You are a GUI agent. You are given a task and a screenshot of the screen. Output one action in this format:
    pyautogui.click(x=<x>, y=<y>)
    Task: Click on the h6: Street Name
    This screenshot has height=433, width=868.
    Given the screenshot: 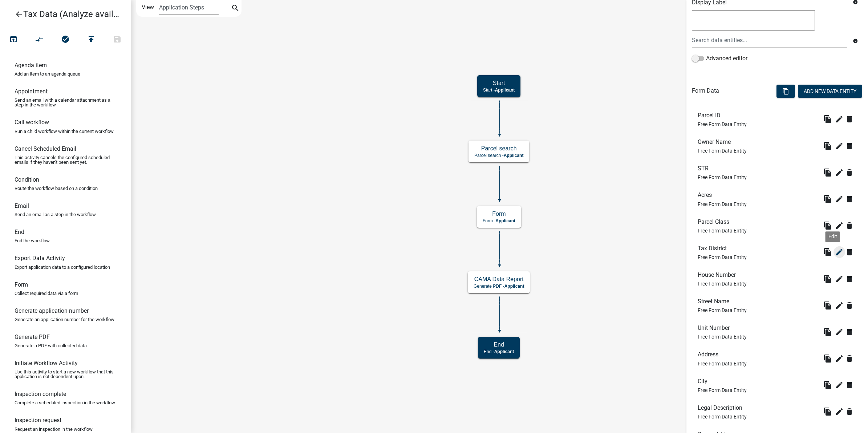 What is the action you would take?
    pyautogui.click(x=722, y=301)
    